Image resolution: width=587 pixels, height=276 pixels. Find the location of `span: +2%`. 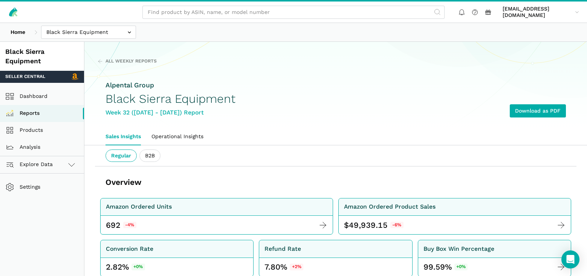

span: +2% is located at coordinates (297, 267).